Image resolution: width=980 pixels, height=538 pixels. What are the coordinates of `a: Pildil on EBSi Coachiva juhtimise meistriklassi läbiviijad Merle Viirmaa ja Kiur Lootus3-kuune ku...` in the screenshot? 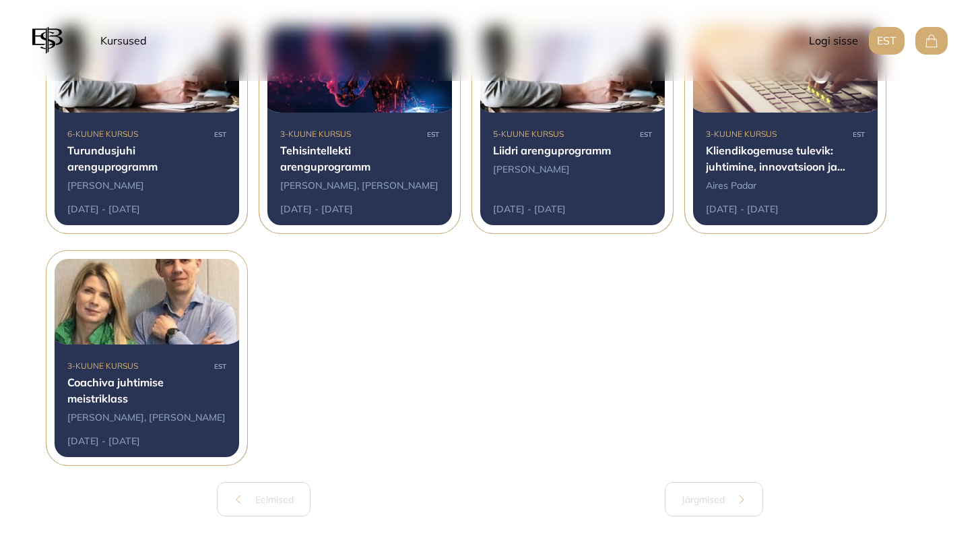 It's located at (147, 358).